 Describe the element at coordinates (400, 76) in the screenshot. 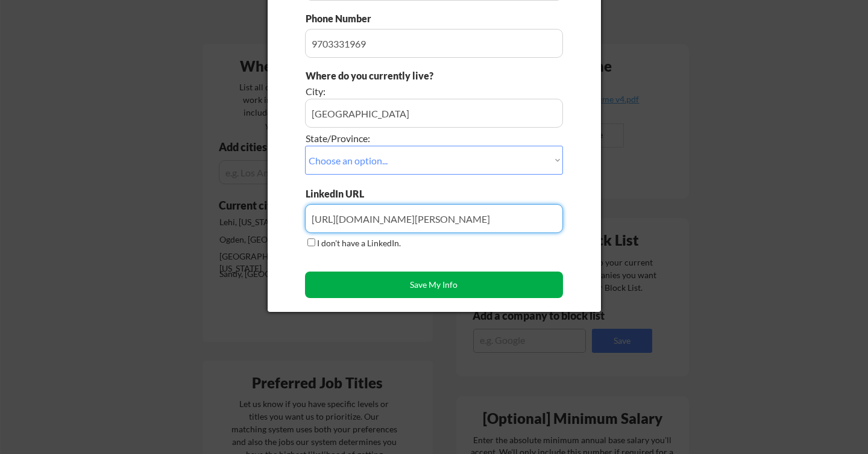

I see `div: Where do you currently live?` at that location.